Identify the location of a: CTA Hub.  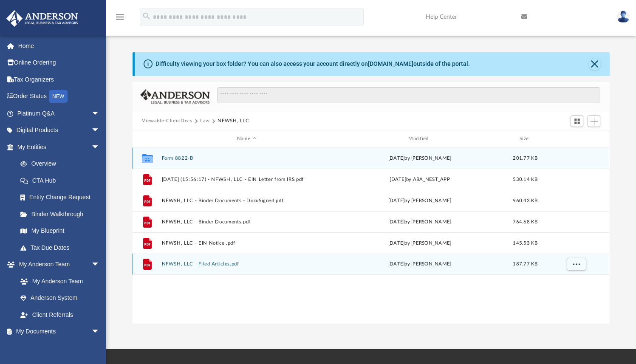
(62, 181).